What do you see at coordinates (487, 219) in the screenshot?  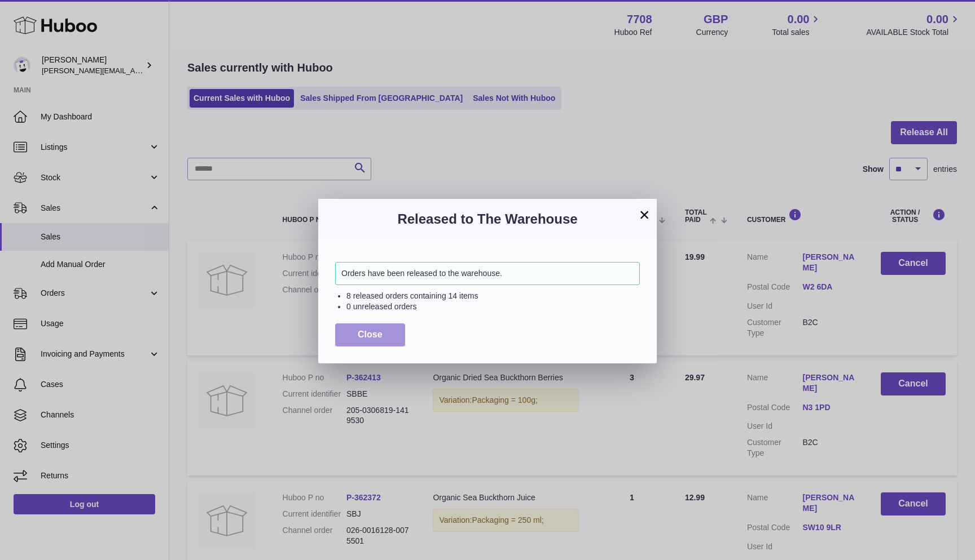 I see `h3: Released to The Warehouse` at bounding box center [487, 219].